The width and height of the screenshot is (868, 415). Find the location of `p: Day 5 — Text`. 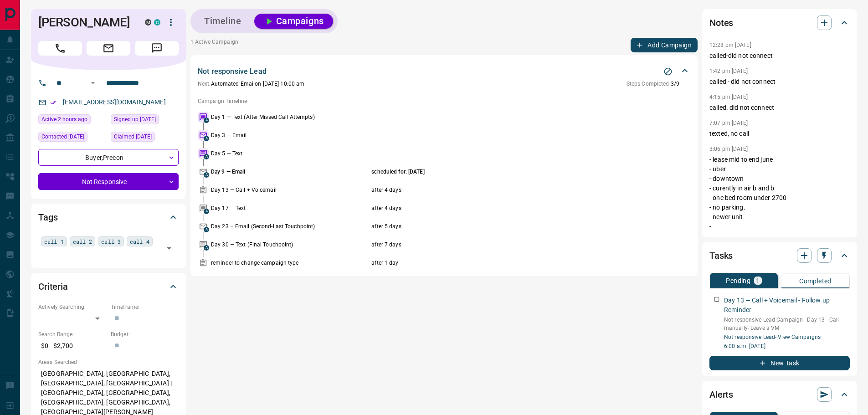

p: Day 5 — Text is located at coordinates (290, 153).